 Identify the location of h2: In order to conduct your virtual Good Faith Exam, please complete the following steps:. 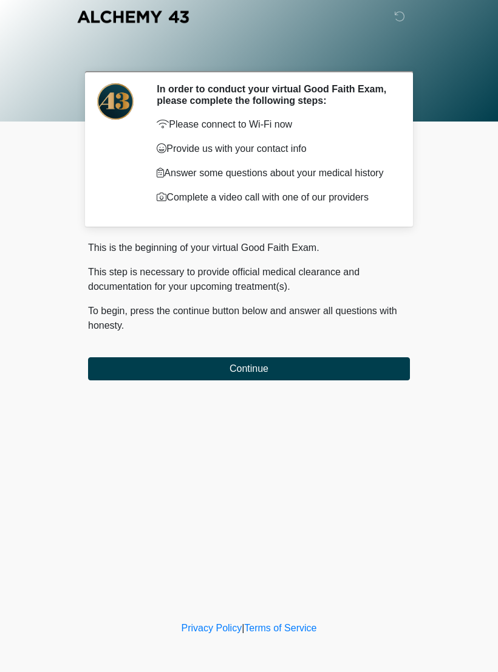
(274, 95).